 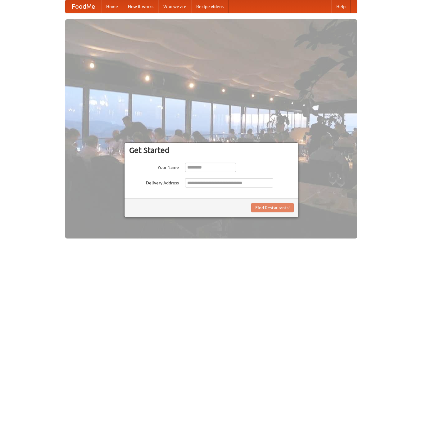 What do you see at coordinates (154, 166) in the screenshot?
I see `label: Your Name` at bounding box center [154, 166].